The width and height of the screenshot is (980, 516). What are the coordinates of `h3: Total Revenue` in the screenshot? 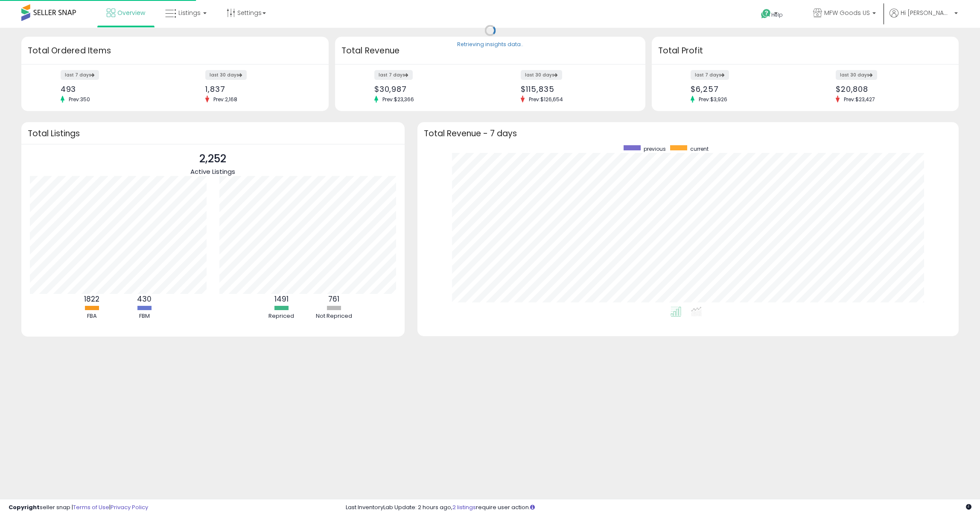 It's located at (490, 50).